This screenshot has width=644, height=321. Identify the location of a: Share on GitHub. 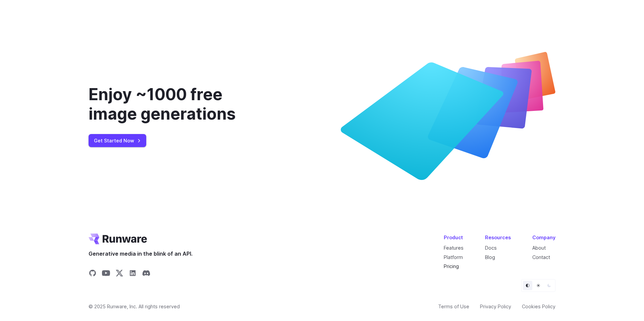
(93, 274).